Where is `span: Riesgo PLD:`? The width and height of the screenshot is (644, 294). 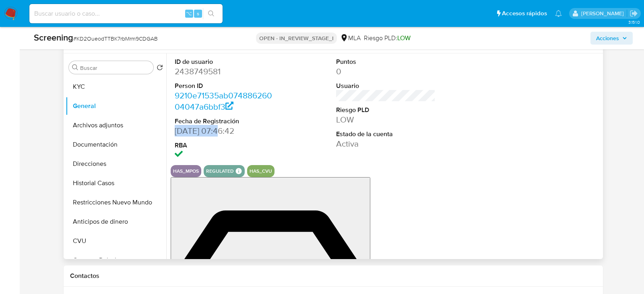 span: Riesgo PLD: is located at coordinates (387, 38).